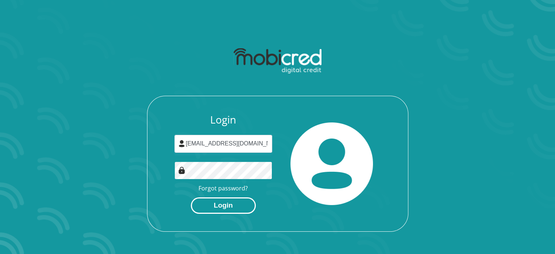 The image size is (555, 254). Describe the element at coordinates (182, 143) in the screenshot. I see `img: user-icon image` at that location.